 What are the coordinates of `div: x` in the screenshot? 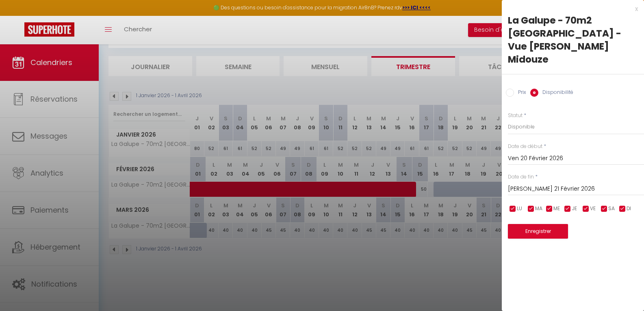 It's located at (570, 9).